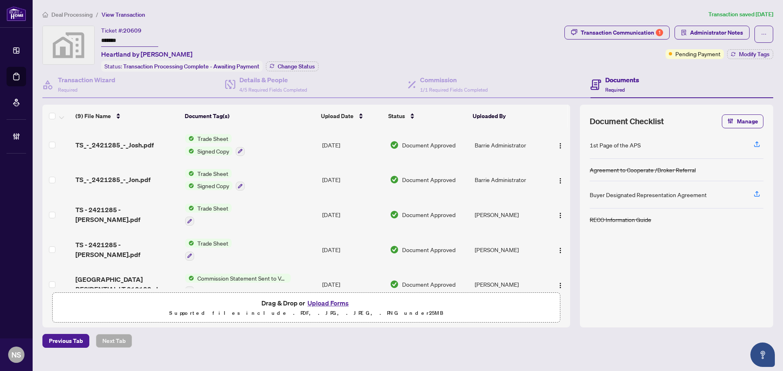  What do you see at coordinates (615, 145) in the screenshot?
I see `div: 1st Page of the APS` at bounding box center [615, 145].